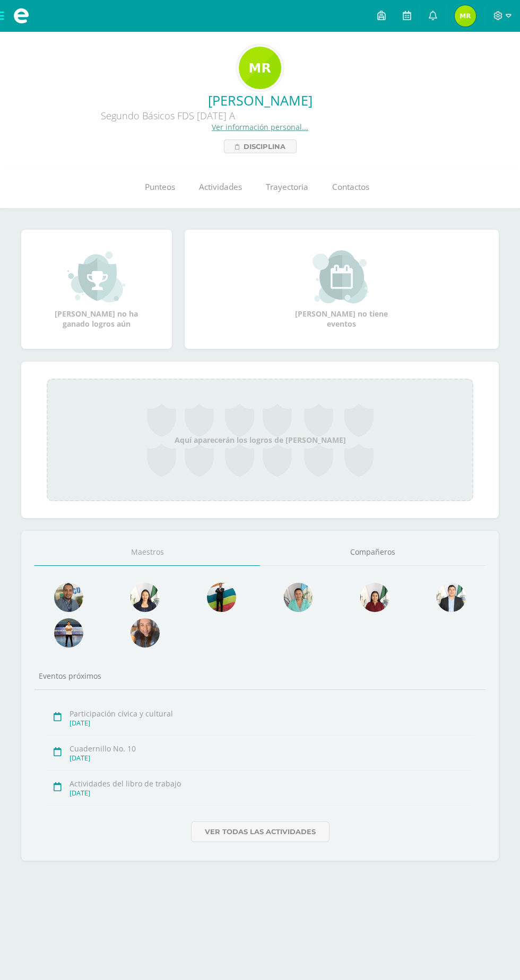  I want to click on a: Trayectoria, so click(286, 187).